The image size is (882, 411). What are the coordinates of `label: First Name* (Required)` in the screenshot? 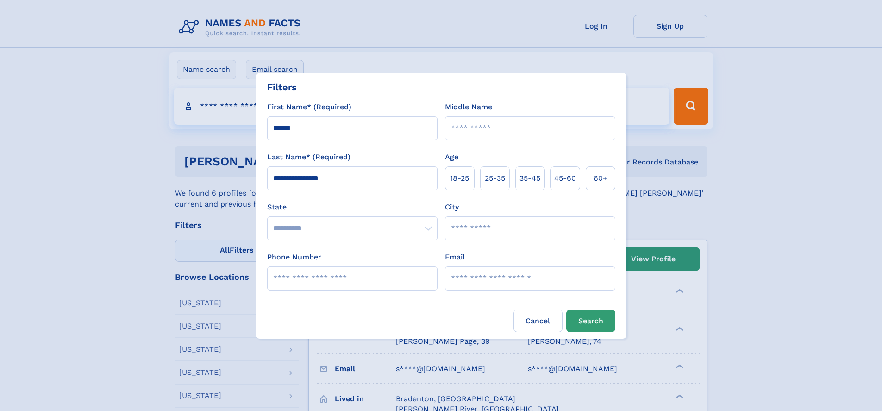 It's located at (309, 107).